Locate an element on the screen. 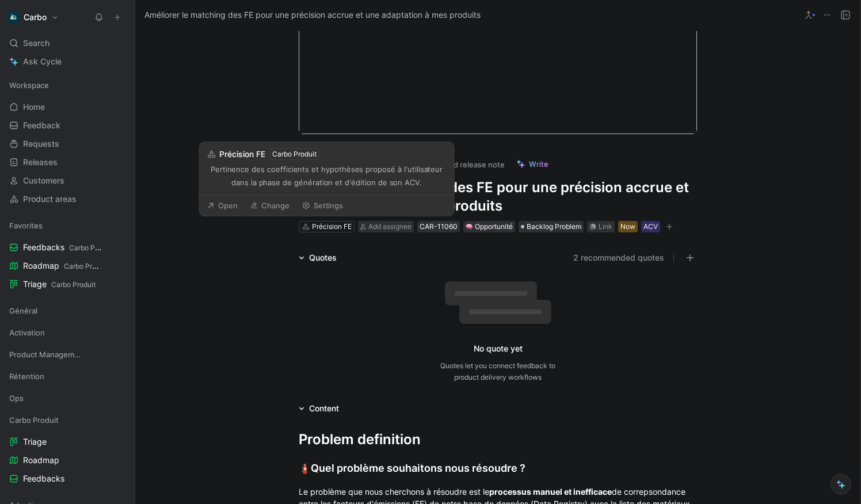  h1: Carbo is located at coordinates (35, 17).